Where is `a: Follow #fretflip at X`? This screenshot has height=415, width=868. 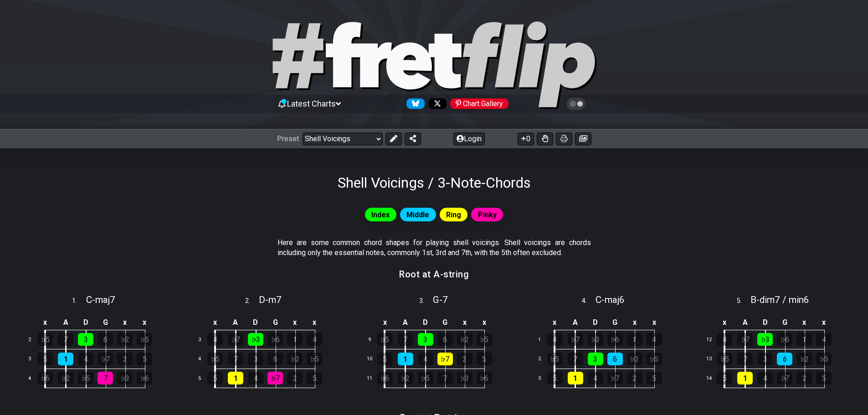
a: Follow #fretflip at X is located at coordinates (436, 104).